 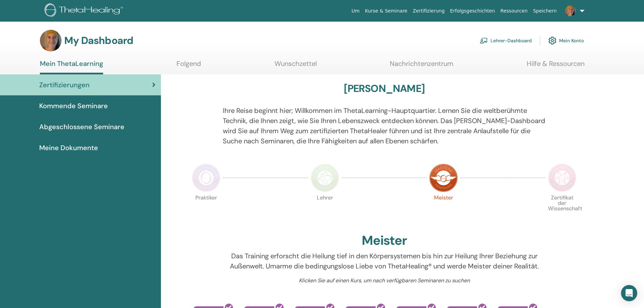 I want to click on a: Mein ThetaLearning, so click(x=71, y=67).